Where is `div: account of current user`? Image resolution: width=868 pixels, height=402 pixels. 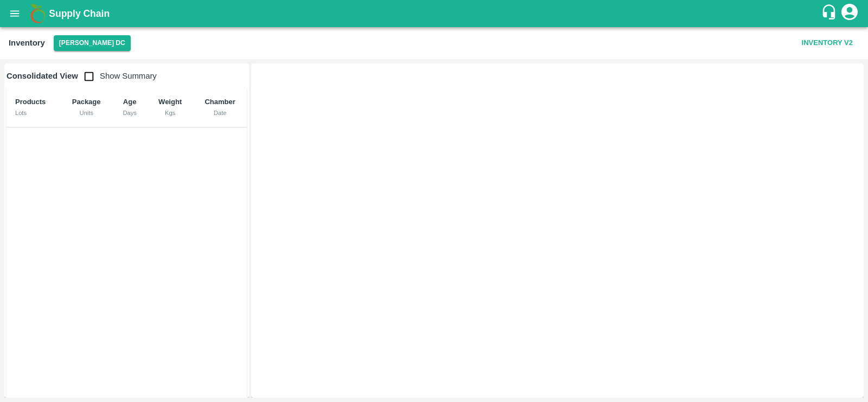
div: account of current user is located at coordinates (850, 14).